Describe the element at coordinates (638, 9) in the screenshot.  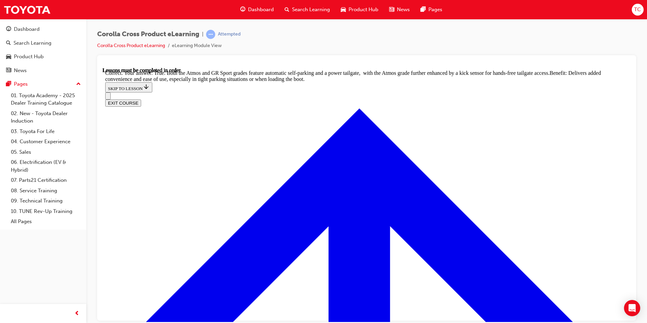
I see `span: TC` at that location.